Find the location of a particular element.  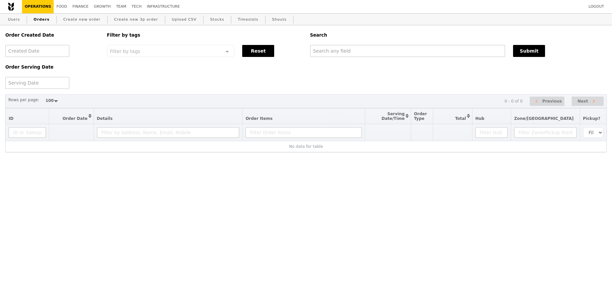

span: ID is located at coordinates (11, 119).